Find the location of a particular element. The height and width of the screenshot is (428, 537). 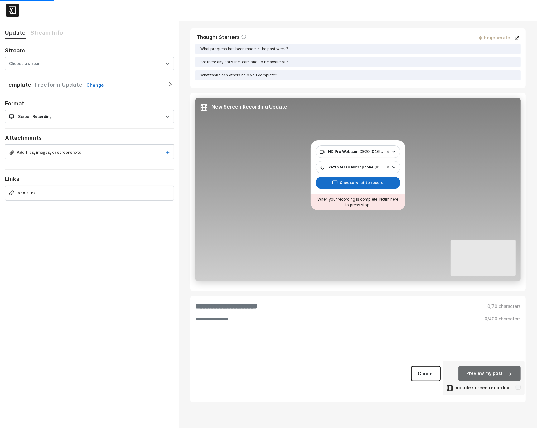

div: /70 characters is located at coordinates (504, 307).